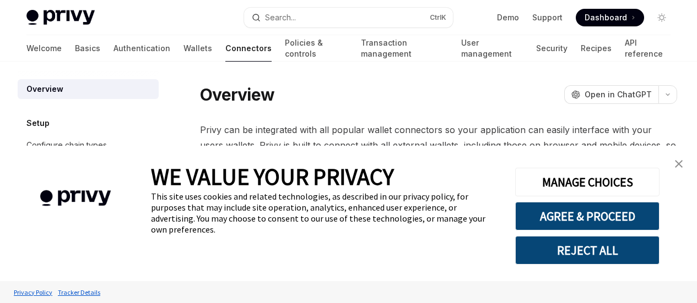 This screenshot has width=697, height=303. Describe the element at coordinates (88, 89) in the screenshot. I see `a: Overview` at that location.